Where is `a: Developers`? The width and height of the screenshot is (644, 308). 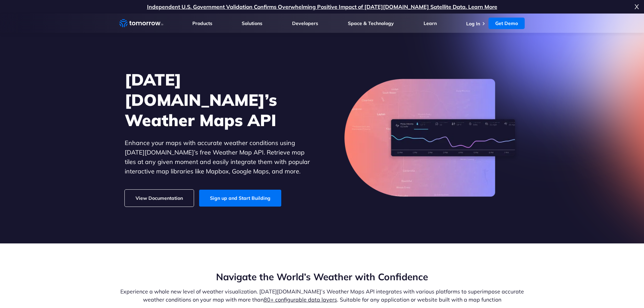
a: Developers is located at coordinates (305, 23).